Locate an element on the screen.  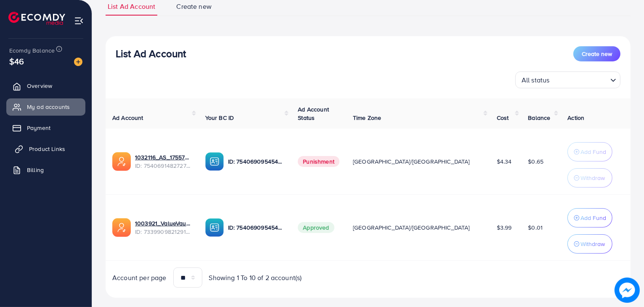
span: Billing is located at coordinates (36, 170).